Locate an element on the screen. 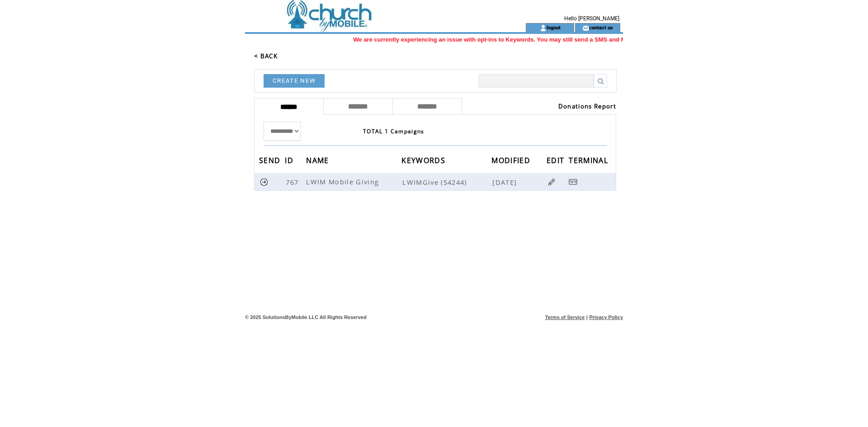  span: NAME is located at coordinates (318, 162).